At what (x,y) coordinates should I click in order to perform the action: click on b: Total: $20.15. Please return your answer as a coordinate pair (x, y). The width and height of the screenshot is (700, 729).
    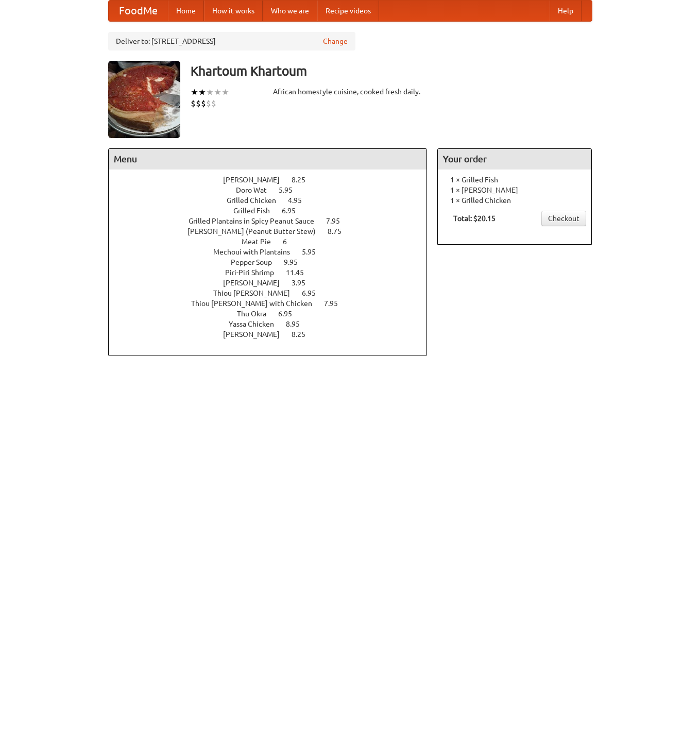
    Looking at the image, I should click on (474, 219).